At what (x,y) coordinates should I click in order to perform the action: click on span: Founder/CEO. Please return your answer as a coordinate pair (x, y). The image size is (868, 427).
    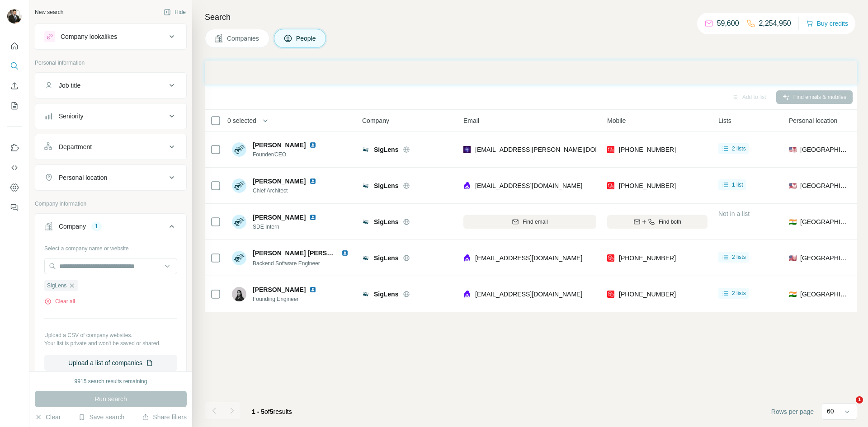
    Looking at the image, I should click on (286, 154).